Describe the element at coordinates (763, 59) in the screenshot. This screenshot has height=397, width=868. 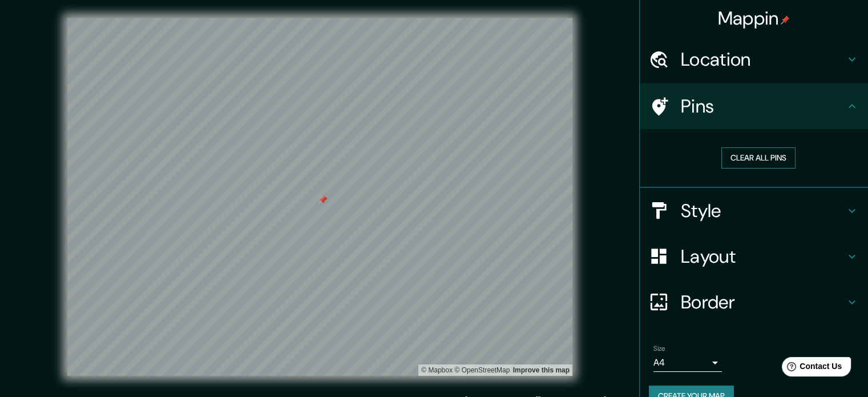
I see `h4: Location` at that location.